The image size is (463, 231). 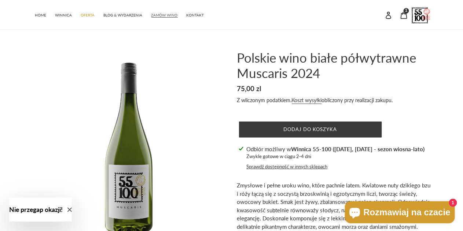 I want to click on a: BLOG & WYDARZENIA, so click(x=123, y=14).